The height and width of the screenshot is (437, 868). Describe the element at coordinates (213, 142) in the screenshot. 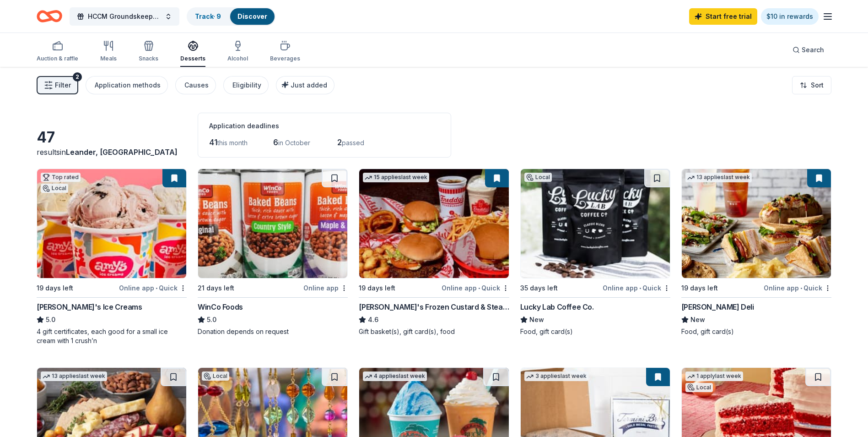

I see `span: 41` at that location.